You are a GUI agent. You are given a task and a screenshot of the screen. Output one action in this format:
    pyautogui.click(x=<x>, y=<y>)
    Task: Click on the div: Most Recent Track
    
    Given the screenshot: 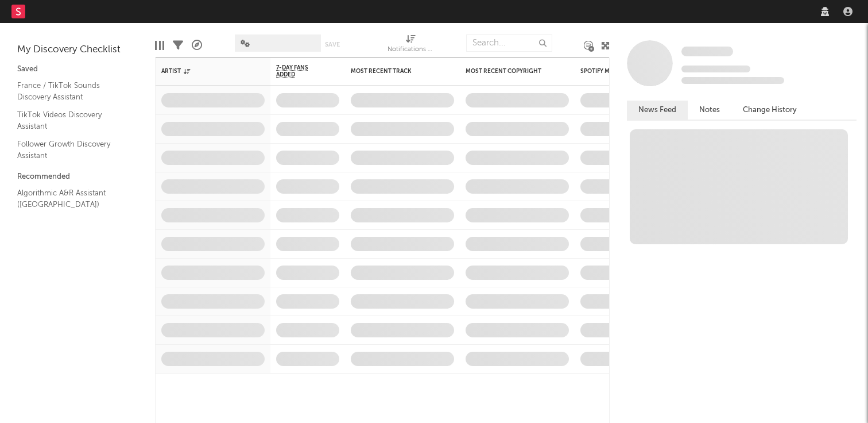 What is the action you would take?
    pyautogui.click(x=394, y=72)
    